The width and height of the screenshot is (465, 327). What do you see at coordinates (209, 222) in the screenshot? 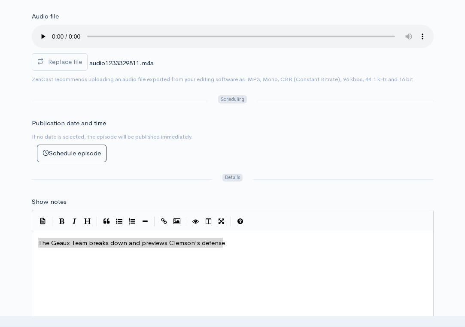
I see `button: Toggle Side by Side` at bounding box center [209, 222].